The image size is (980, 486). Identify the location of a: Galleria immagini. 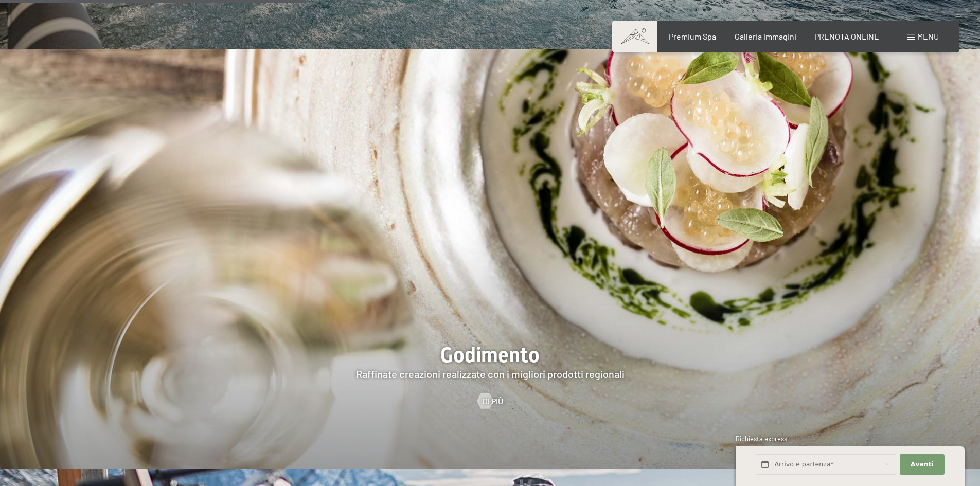
(765, 36).